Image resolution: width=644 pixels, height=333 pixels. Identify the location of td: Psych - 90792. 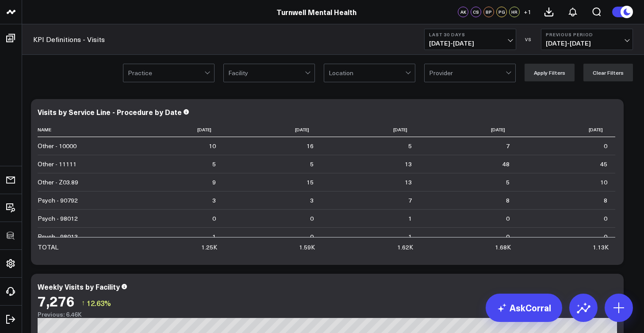
(82, 200).